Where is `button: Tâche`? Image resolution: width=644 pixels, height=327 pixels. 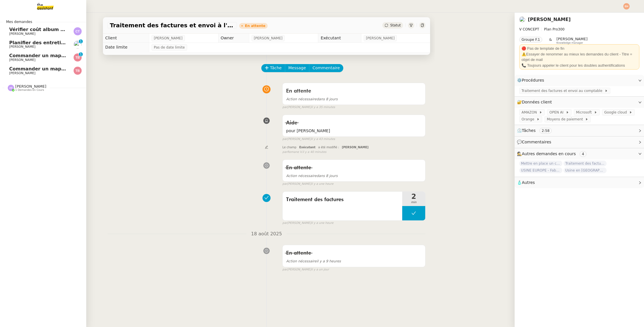
button: Tâche is located at coordinates (273, 68).